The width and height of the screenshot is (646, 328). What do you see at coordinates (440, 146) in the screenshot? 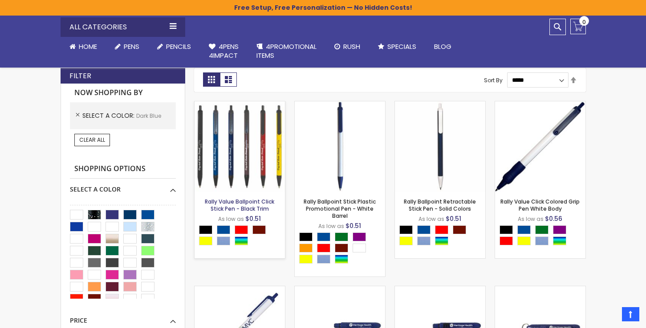
I see `img: Rally Ballpoint Retractable Stick Pen - Solid Colors-Dark Blue` at bounding box center [440, 146].